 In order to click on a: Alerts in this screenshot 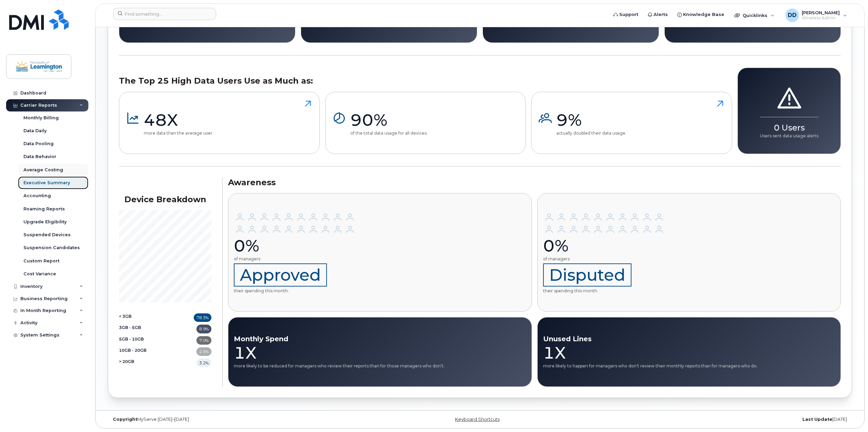, I will do `click(658, 15)`.